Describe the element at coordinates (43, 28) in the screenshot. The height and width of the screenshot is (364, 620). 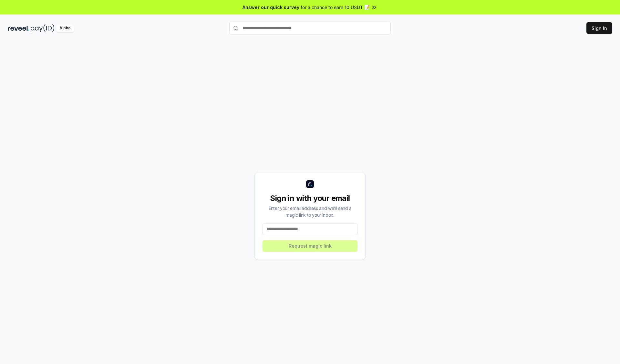
I see `img: pay_id` at that location.